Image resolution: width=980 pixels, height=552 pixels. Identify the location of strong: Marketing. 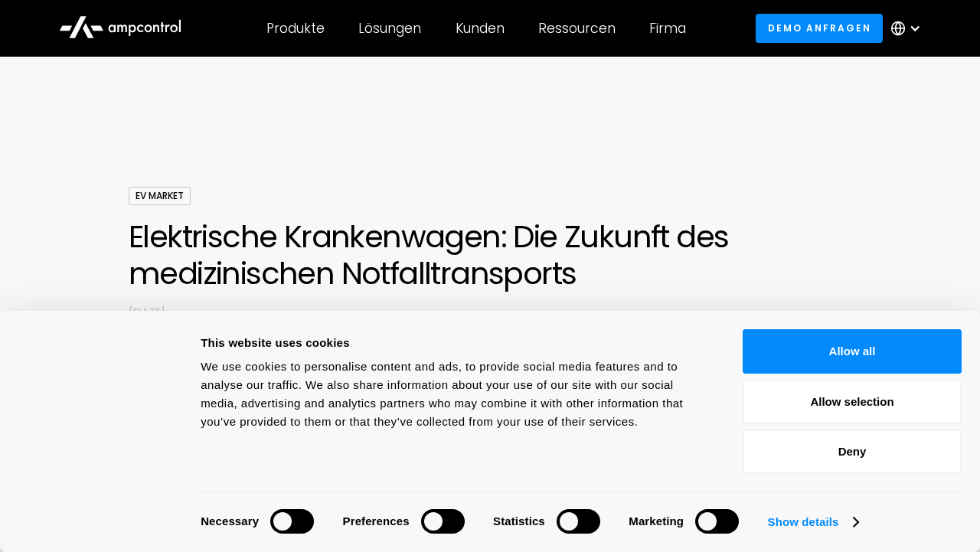
(656, 521).